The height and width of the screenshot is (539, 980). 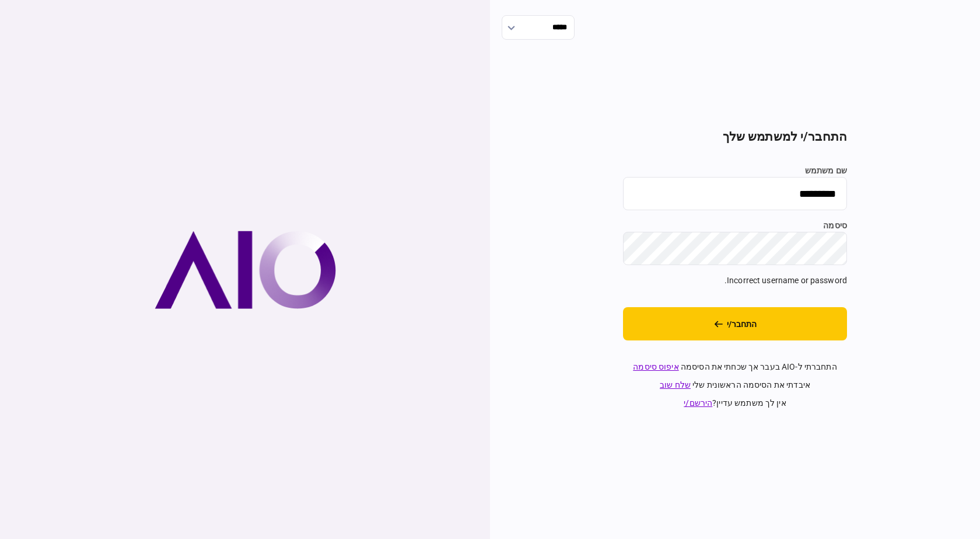 I want to click on input: סיסמה, so click(x=735, y=248).